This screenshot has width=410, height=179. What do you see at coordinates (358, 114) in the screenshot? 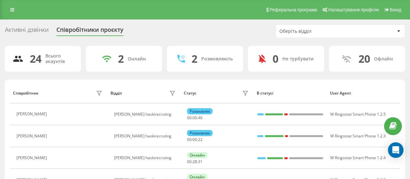
I see `span: W Ringostat Smart Phone 1.2.5` at bounding box center [358, 114].